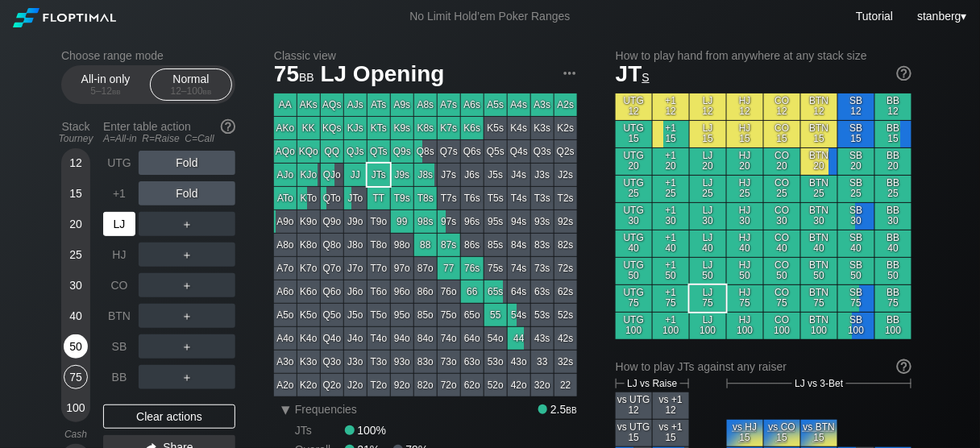  What do you see at coordinates (542, 315) in the screenshot?
I see `div: 53s` at bounding box center [542, 315].